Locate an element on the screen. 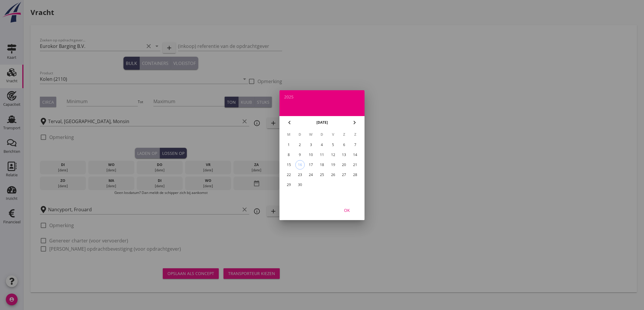 This screenshot has width=644, height=310. div: 27 is located at coordinates (344, 175).